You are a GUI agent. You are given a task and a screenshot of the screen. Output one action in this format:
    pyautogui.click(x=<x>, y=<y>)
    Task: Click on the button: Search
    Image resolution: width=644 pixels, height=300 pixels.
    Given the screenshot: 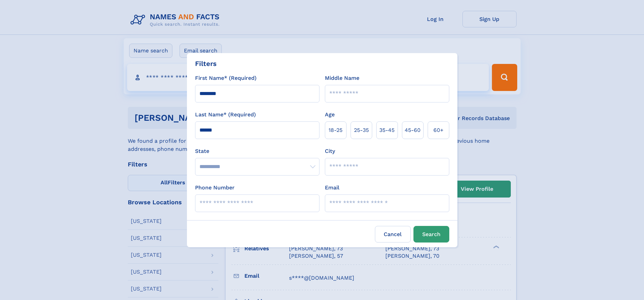 What is the action you would take?
    pyautogui.click(x=431, y=234)
    